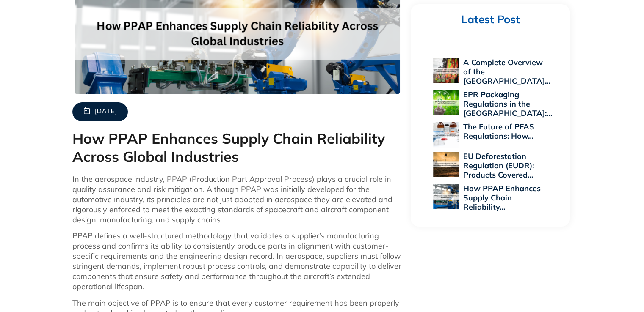  Describe the element at coordinates (238, 200) in the screenshot. I see `p: In the aerospace industry, PPAP (Production Part Approval Process) plays a crucial role in qualit...` at that location.